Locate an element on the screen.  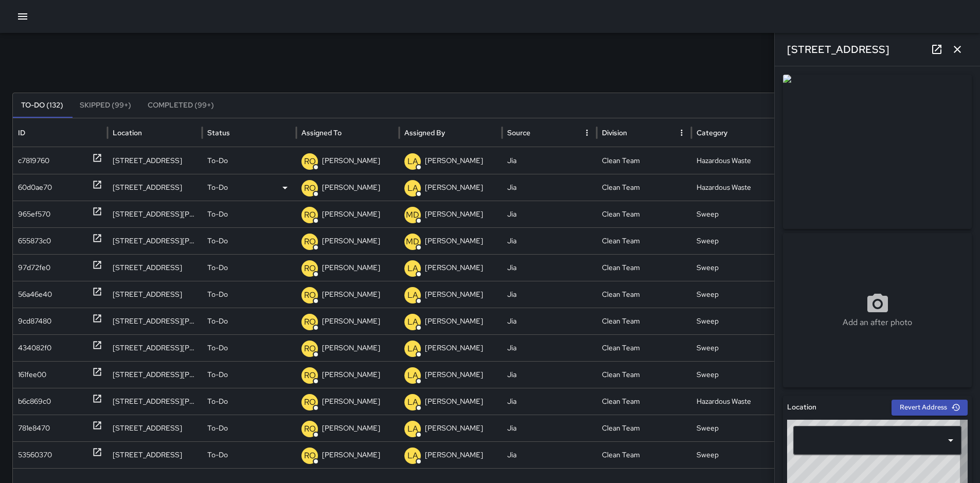
div: ID is located at coordinates (21, 133).